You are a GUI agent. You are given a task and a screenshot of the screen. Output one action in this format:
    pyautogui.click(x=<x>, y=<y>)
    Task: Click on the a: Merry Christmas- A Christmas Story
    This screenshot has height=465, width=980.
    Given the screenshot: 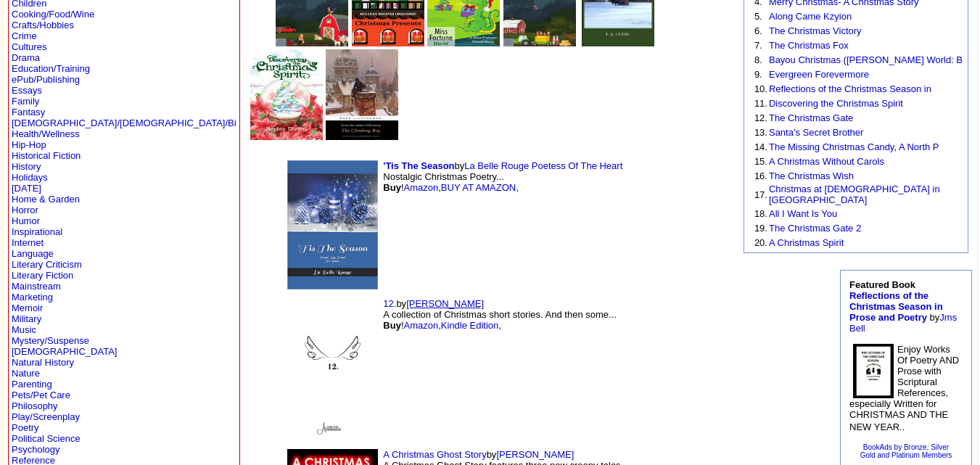 What is the action you would take?
    pyautogui.click(x=540, y=42)
    